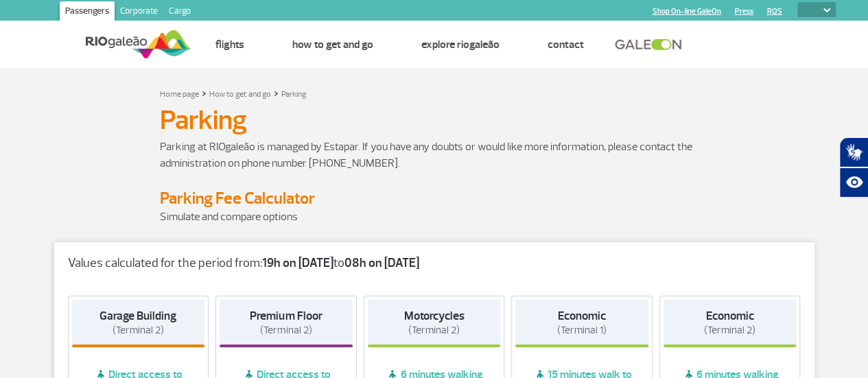 Image resolution: width=868 pixels, height=378 pixels. Describe the element at coordinates (460, 45) in the screenshot. I see `a: Explore RIOgaleão` at that location.